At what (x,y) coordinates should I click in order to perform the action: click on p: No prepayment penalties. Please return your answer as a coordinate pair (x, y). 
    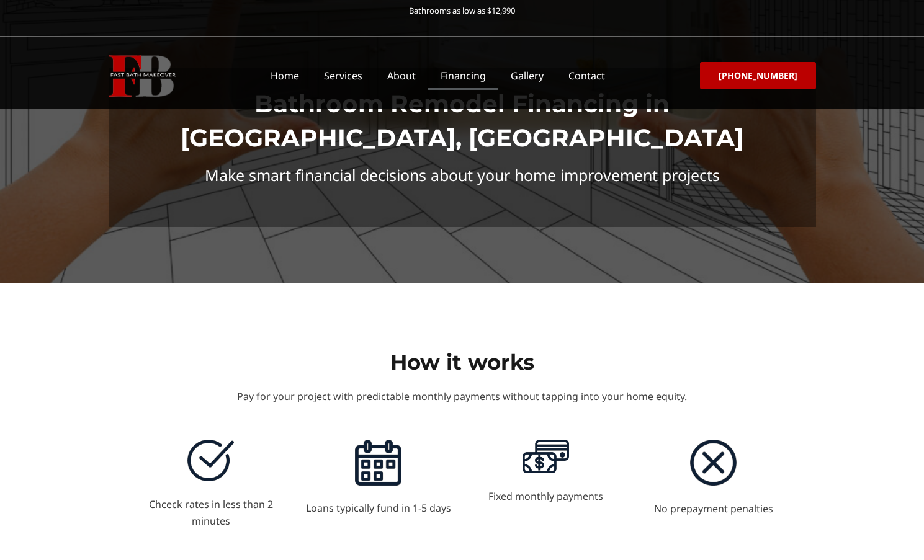
    Looking at the image, I should click on (713, 509).